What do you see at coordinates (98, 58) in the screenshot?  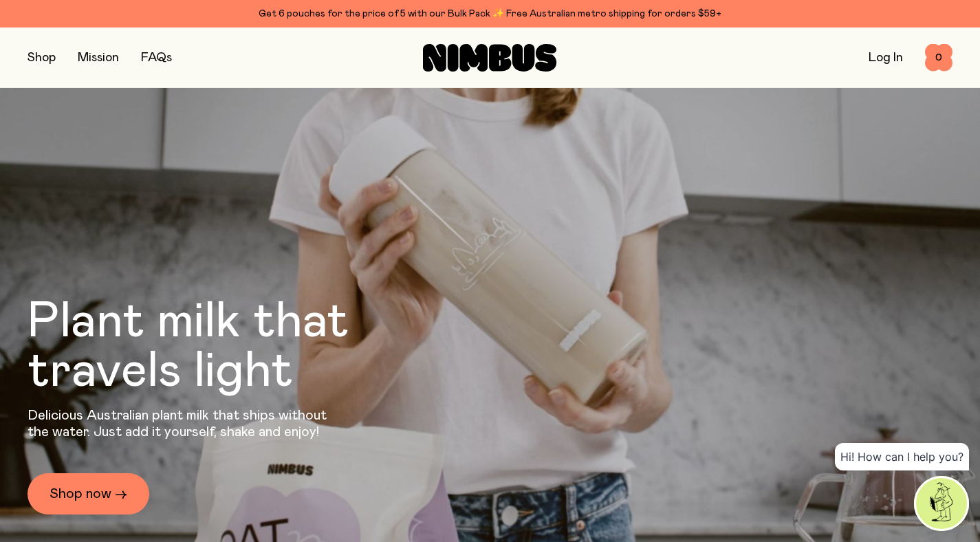 I see `a: Mission` at bounding box center [98, 58].